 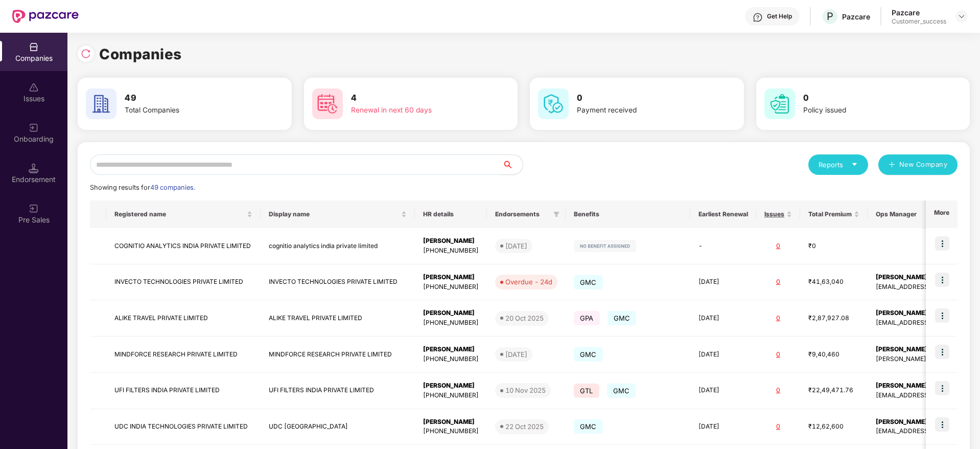 What do you see at coordinates (917, 164) in the screenshot?
I see `button: plusNew Company` at bounding box center [917, 164].